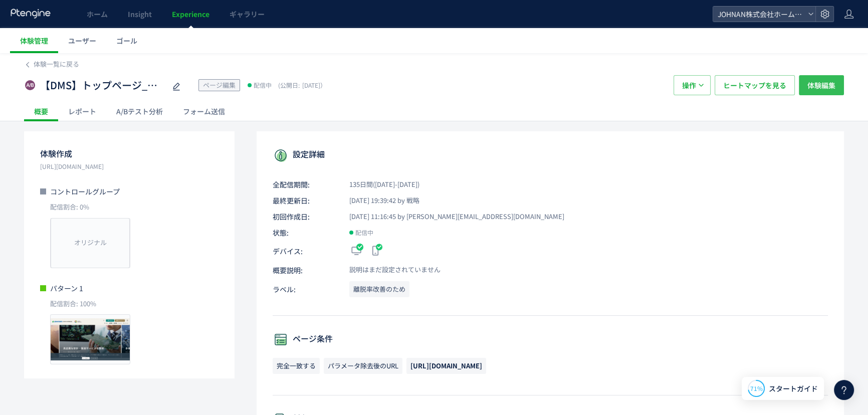 Image resolution: width=868 pixels, height=415 pixels. Describe the element at coordinates (129, 207) in the screenshot. I see `p: 配信割合: 0%` at that location.